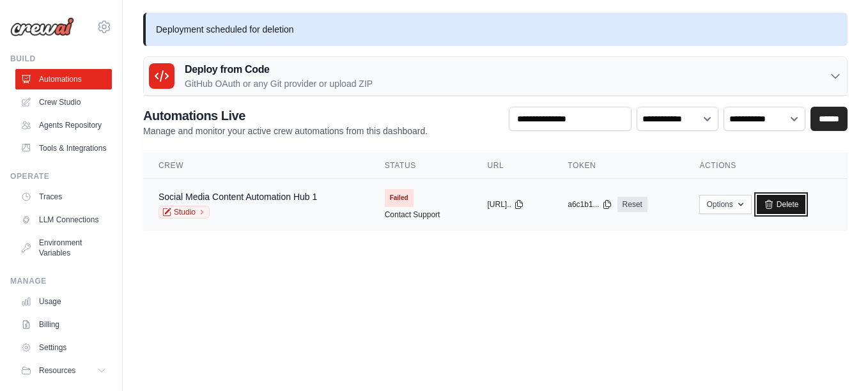 Image resolution: width=868 pixels, height=391 pixels. I want to click on th: Actions, so click(766, 166).